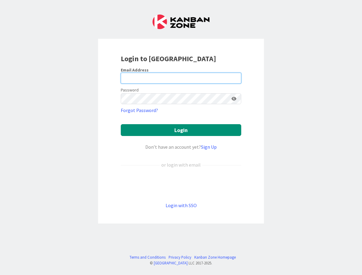 The width and height of the screenshot is (362, 275). I want to click on a: Forgot Password?, so click(139, 110).